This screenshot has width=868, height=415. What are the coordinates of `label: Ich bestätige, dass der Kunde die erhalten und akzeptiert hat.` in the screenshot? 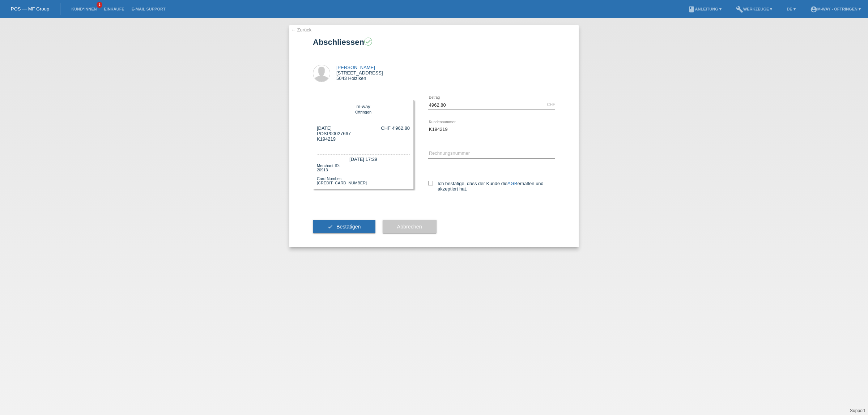 It's located at (492, 186).